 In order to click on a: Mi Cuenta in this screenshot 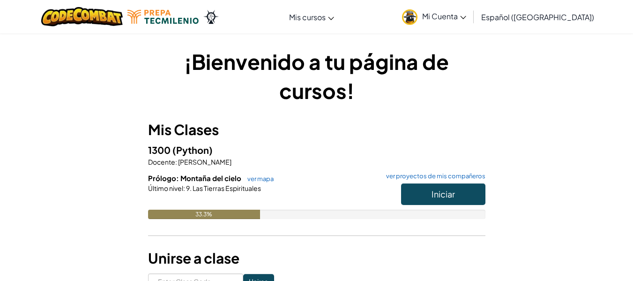, I will do `click(434, 16)`.